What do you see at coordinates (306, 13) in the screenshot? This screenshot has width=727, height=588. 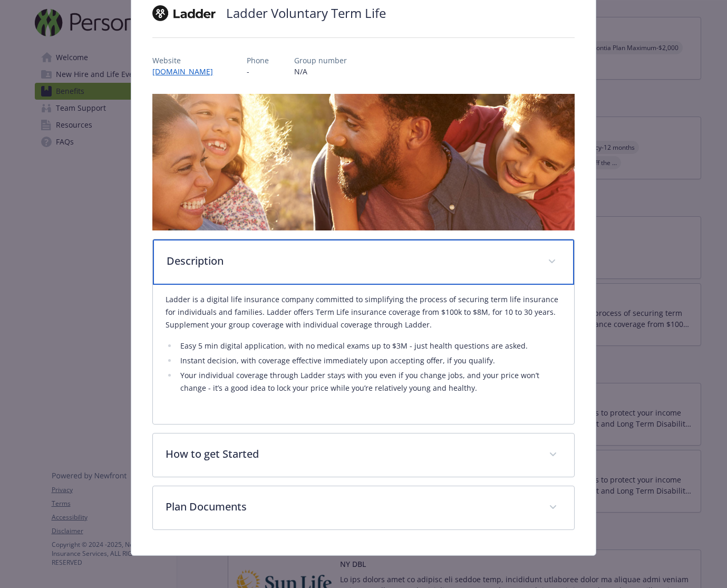 I see `h2: Ladder Voluntary Term Life` at bounding box center [306, 13].